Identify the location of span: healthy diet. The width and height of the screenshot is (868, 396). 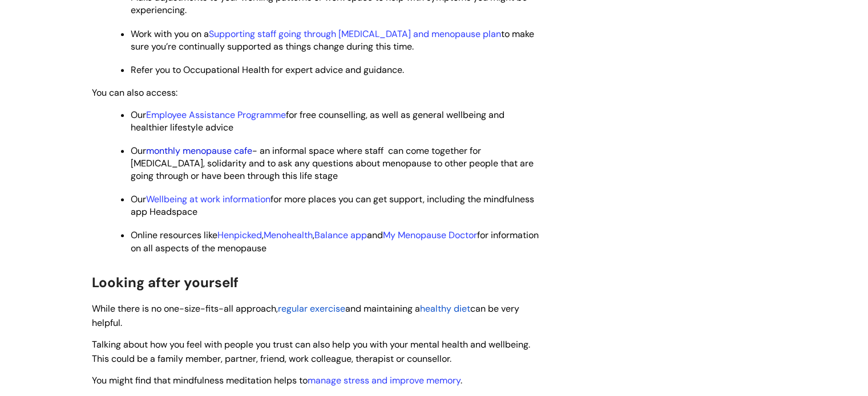
(445, 308).